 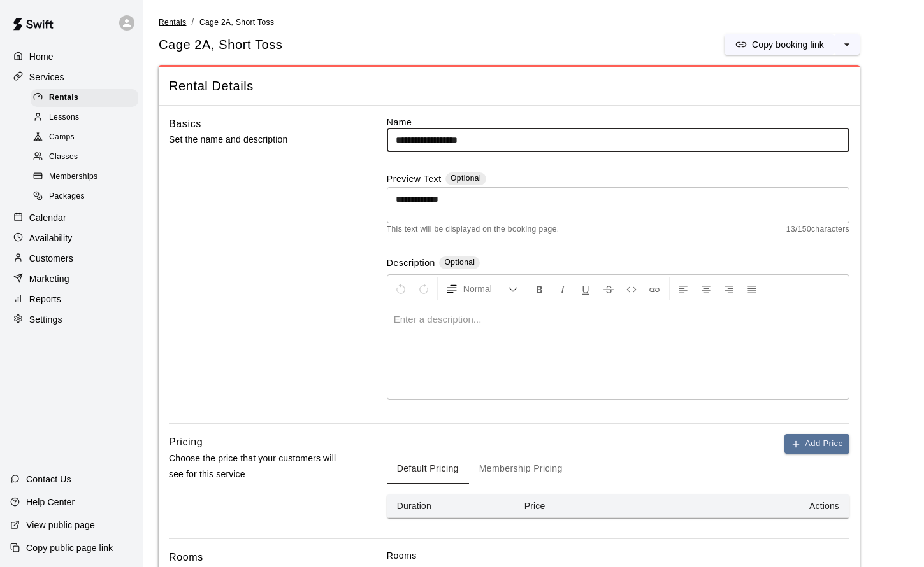 What do you see at coordinates (729, 289) in the screenshot?
I see `button: Right Align` at bounding box center [729, 289].